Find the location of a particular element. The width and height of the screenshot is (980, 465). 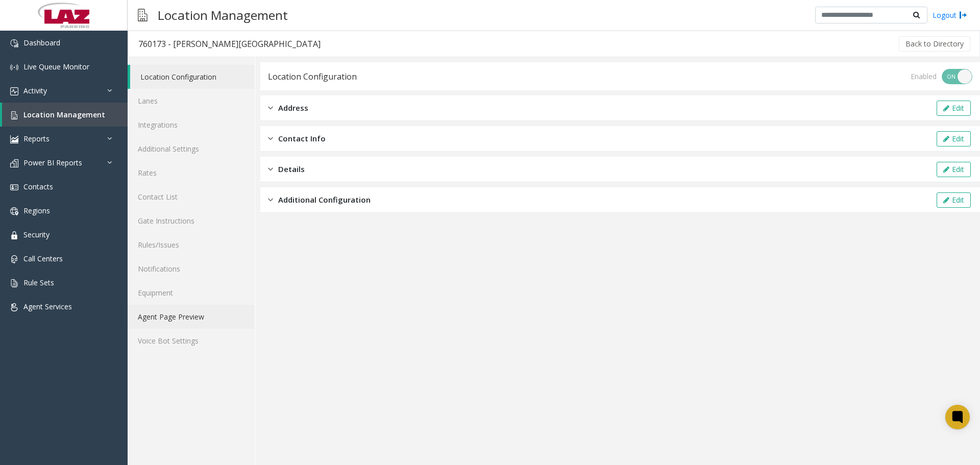

div: Location Configuration is located at coordinates (313, 77).